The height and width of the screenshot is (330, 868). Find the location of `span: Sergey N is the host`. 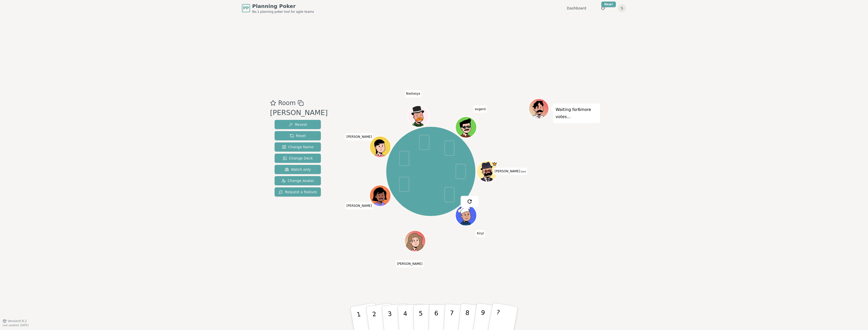

span: Sergey N is the host is located at coordinates (494, 164).